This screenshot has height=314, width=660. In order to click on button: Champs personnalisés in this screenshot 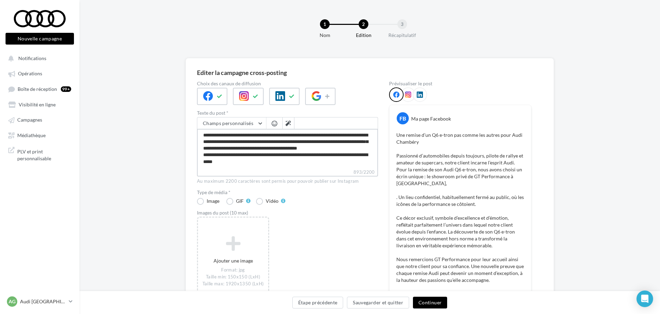, I will do `click(231, 123)`.